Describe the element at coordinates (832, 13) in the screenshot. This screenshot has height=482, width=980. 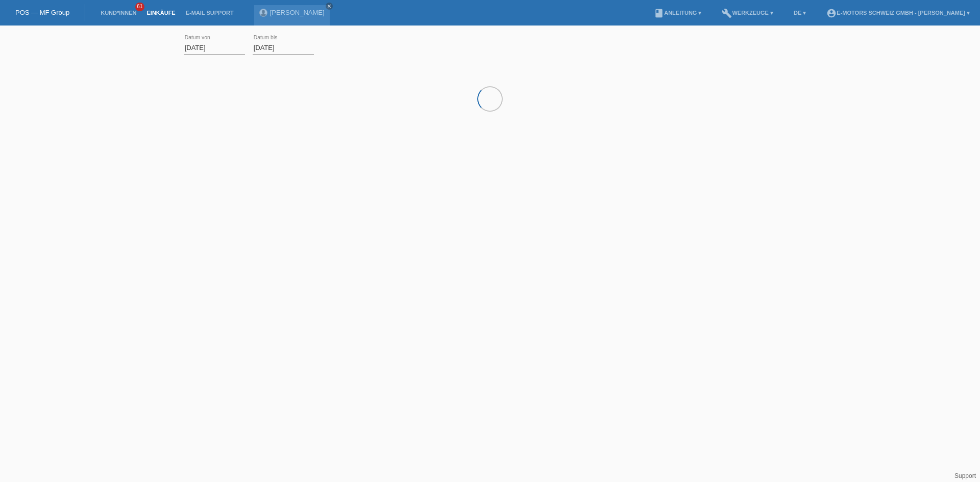
I see `i: account_circle` at that location.